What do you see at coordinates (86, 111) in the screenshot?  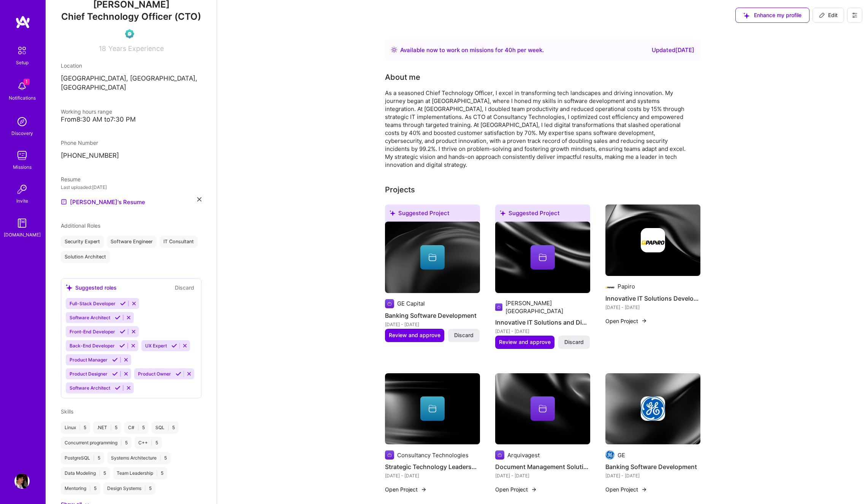 I see `span: Working hours range` at bounding box center [86, 111].